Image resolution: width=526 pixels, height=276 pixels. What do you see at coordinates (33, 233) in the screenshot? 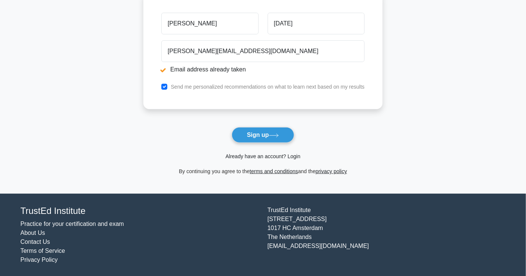
I see `a: About Us` at bounding box center [33, 233].